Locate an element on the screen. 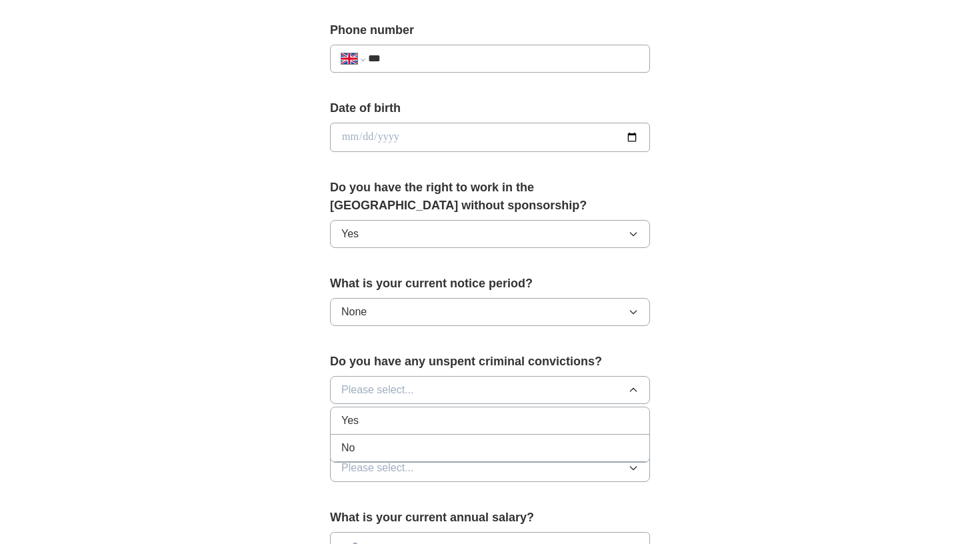 The height and width of the screenshot is (544, 980). label: What is your current annual salary? is located at coordinates (490, 517).